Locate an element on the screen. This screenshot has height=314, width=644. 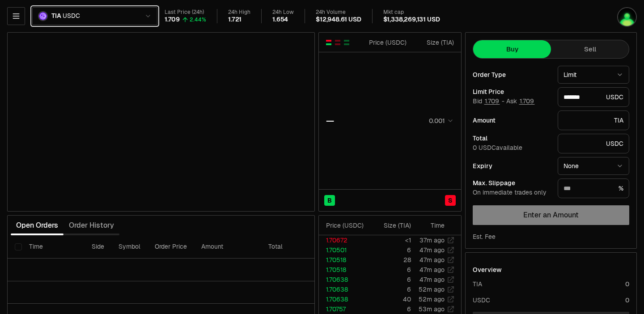
div: $1,338,269,131 USD is located at coordinates (411, 20).